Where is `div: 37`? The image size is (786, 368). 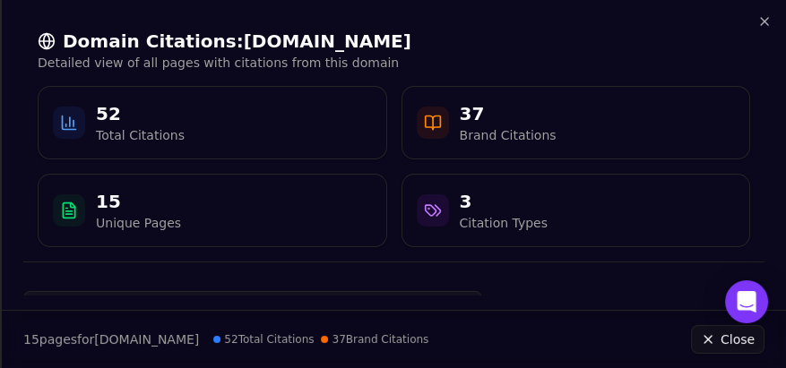
div: 37 is located at coordinates (508, 114).